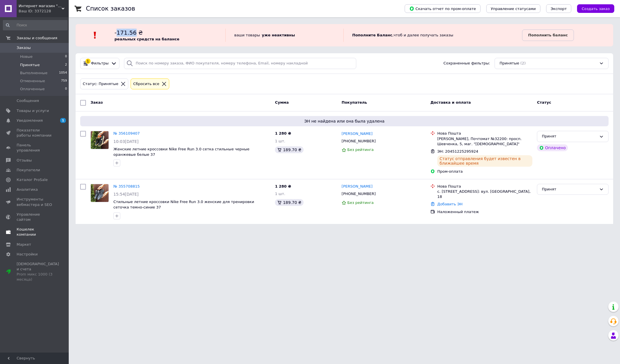 This screenshot has height=364, width=620. I want to click on div: Статус отправления будет известен в ближайшее время, so click(485, 161).